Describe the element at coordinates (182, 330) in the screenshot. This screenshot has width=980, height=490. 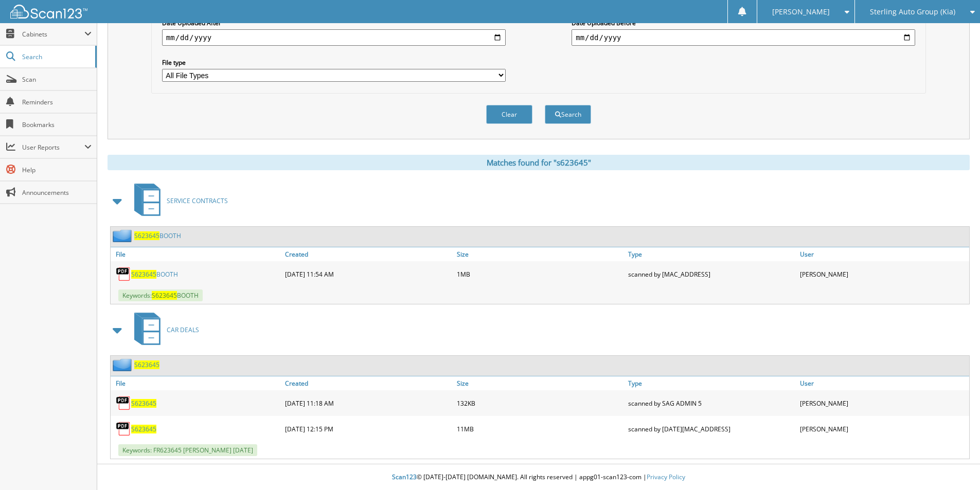
I see `span: CAR DEALS` at that location.